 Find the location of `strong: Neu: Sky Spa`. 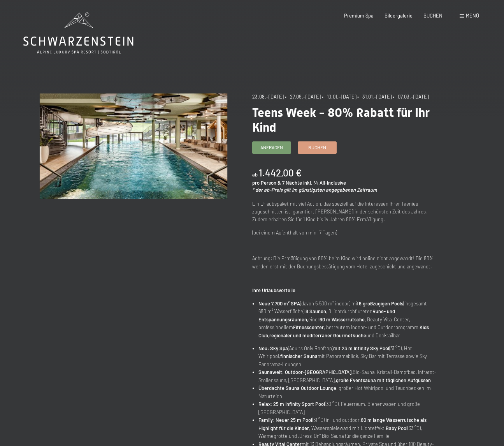

strong: Neu: Sky Spa is located at coordinates (273, 348).